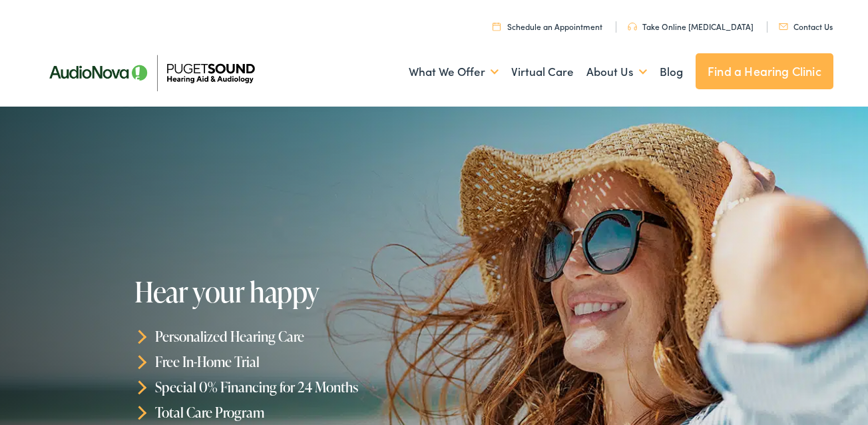 The width and height of the screenshot is (868, 425). I want to click on a: Blog, so click(672, 72).